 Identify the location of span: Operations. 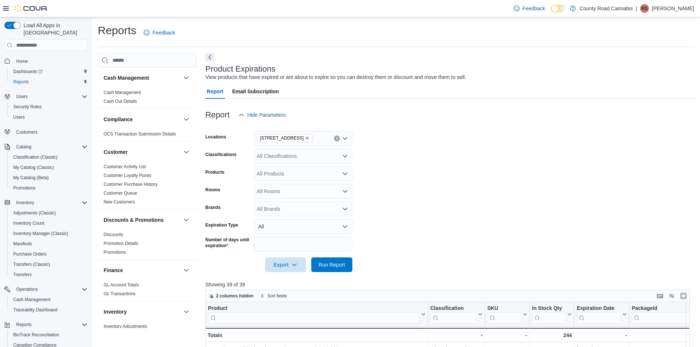
(27, 290).